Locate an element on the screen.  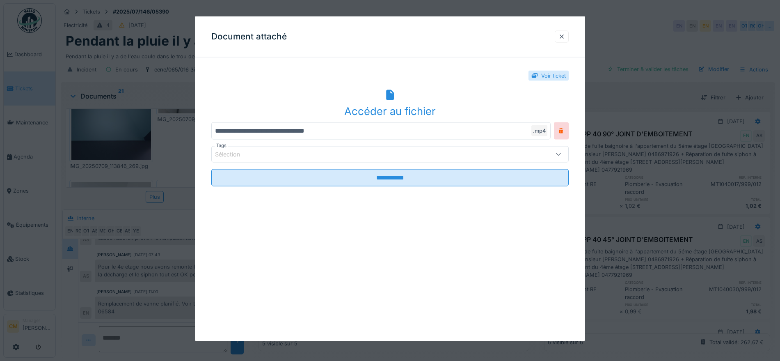
div: .mp4 is located at coordinates (539, 130).